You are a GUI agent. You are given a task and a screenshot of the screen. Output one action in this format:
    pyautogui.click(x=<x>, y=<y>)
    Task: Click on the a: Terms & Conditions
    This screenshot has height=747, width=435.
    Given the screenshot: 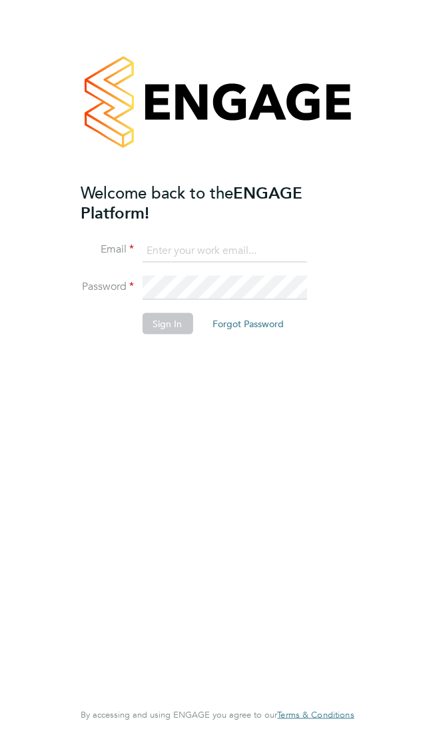 What is the action you would take?
    pyautogui.click(x=315, y=715)
    